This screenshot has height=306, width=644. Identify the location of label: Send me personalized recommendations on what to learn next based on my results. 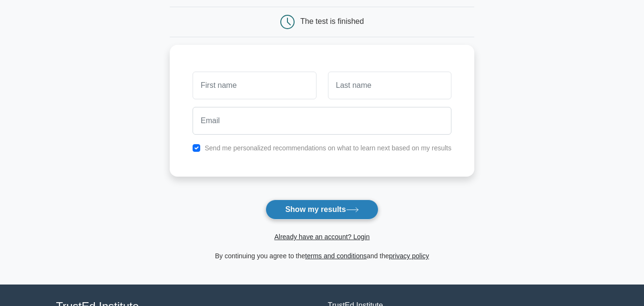
(328, 148).